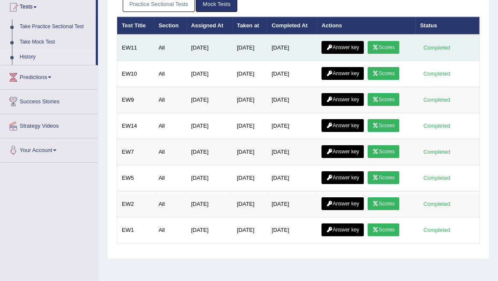 The image size is (498, 281). What do you see at coordinates (135, 48) in the screenshot?
I see `td: EW11` at bounding box center [135, 48].